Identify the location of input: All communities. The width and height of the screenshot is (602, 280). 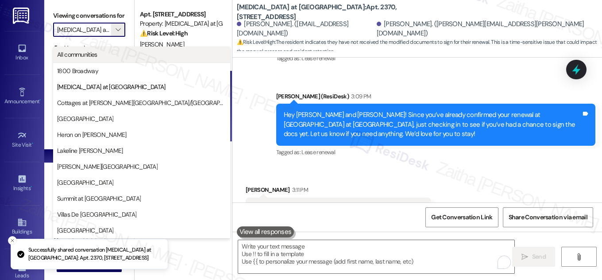
(84, 30).